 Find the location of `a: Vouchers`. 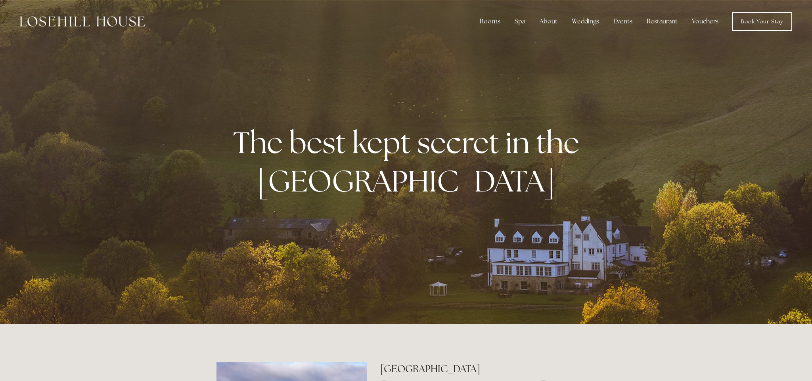

a: Vouchers is located at coordinates (705, 21).